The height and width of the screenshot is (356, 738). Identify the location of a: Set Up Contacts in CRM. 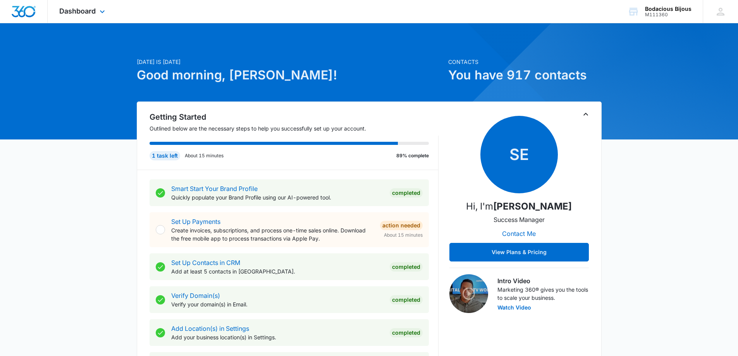
(206, 263).